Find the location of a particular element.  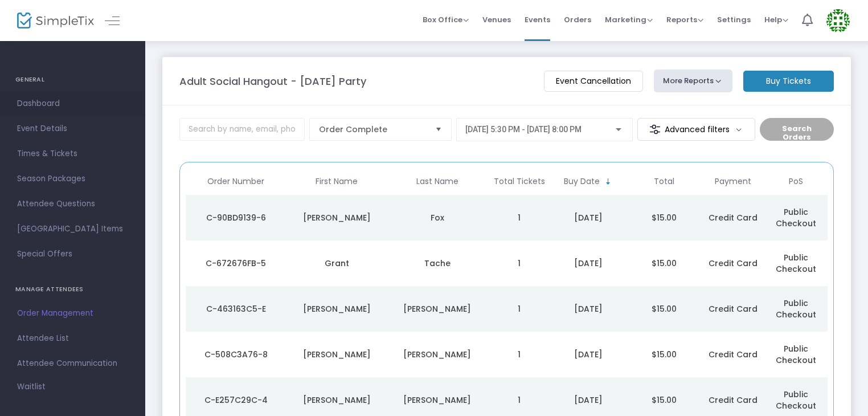

span: Buy Date is located at coordinates (582, 181).